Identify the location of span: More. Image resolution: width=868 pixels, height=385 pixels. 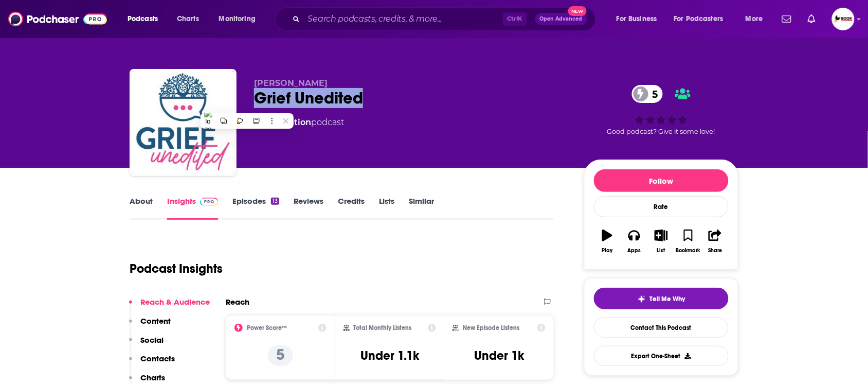
(754, 19).